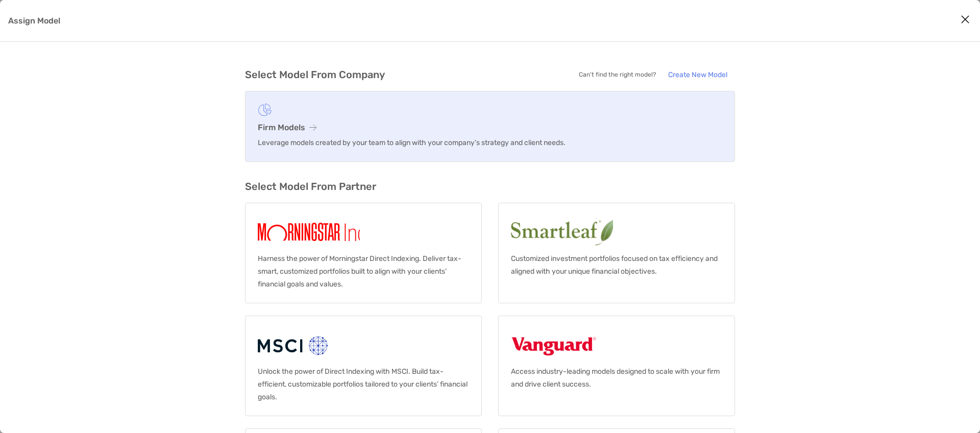 This screenshot has width=980, height=433. What do you see at coordinates (697, 75) in the screenshot?
I see `a: Create New Model` at bounding box center [697, 75].